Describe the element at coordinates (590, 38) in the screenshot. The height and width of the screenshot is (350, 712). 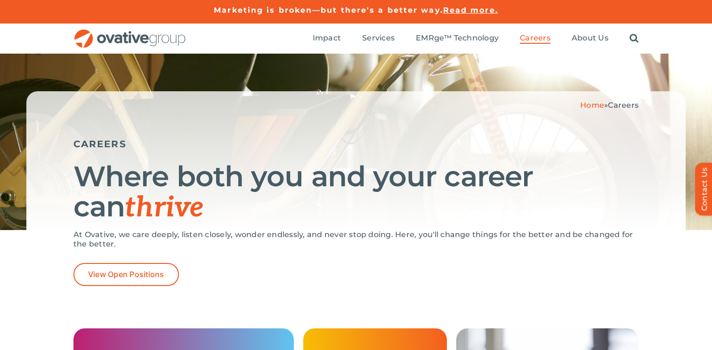
I see `span: About Us` at that location.